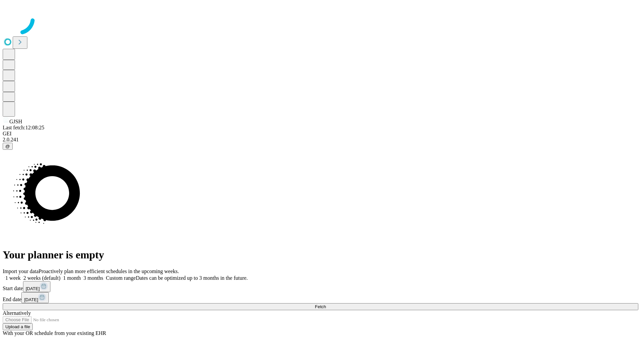 The width and height of the screenshot is (641, 361). Describe the element at coordinates (321, 297) in the screenshot. I see `div: End date` at that location.